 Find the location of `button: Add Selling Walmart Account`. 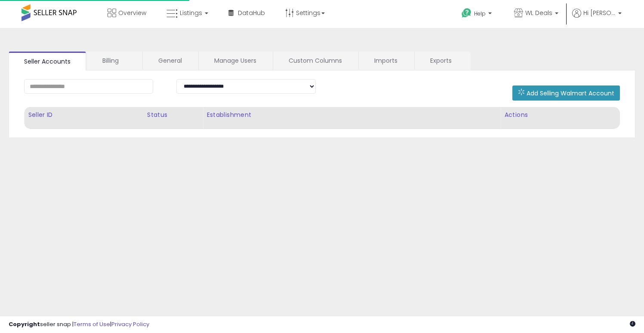

button: Add Selling Walmart Account is located at coordinates (566, 93).